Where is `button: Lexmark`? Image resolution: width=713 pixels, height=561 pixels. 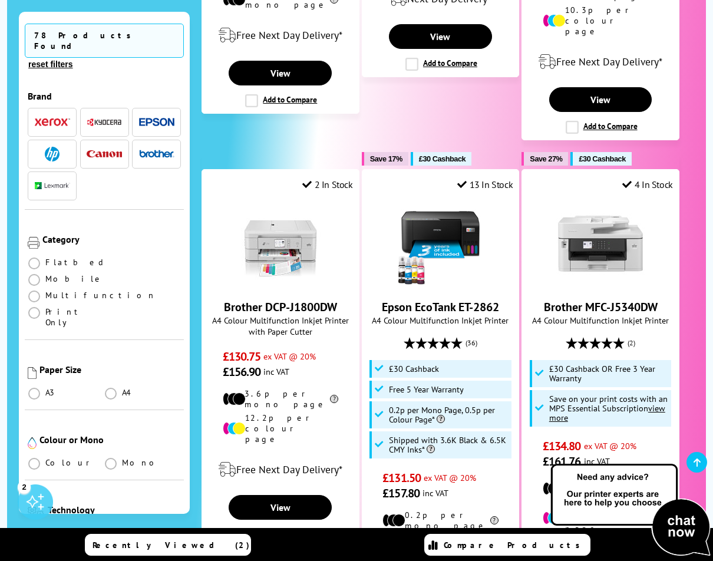 button: Lexmark is located at coordinates (52, 186).